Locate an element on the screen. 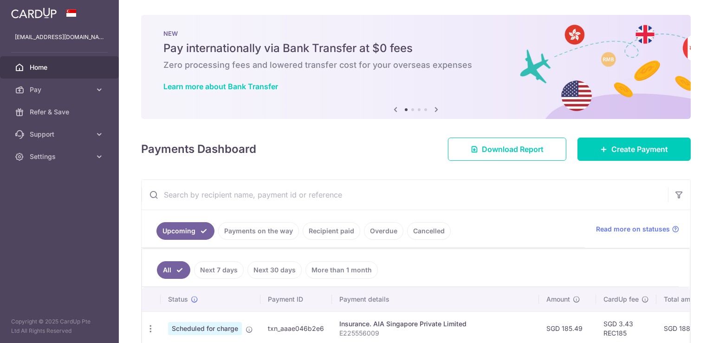  a: More than 1 month is located at coordinates (342, 270).